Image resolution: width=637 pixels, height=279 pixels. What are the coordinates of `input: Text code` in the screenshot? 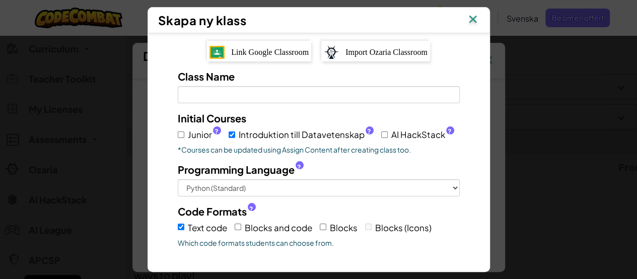 It's located at (181, 227).